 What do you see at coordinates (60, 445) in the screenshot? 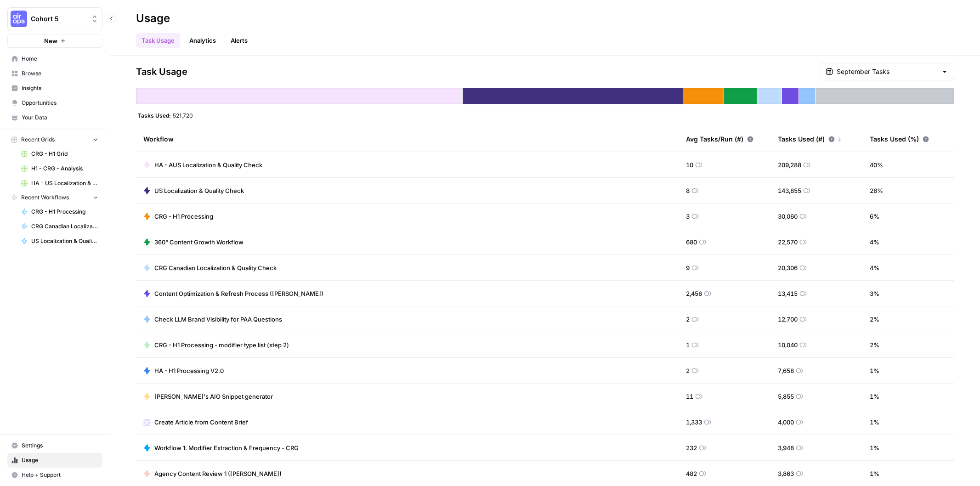
I see `span: Settings` at bounding box center [60, 445].